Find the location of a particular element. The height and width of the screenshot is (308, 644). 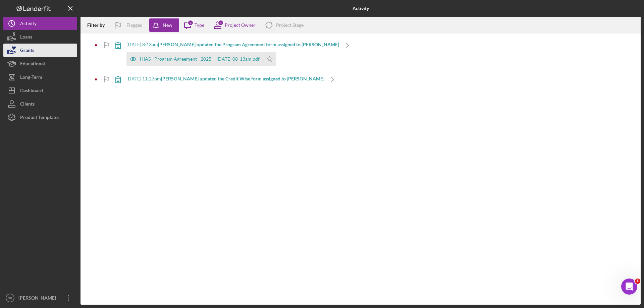

div: Product Templates is located at coordinates (40, 118).